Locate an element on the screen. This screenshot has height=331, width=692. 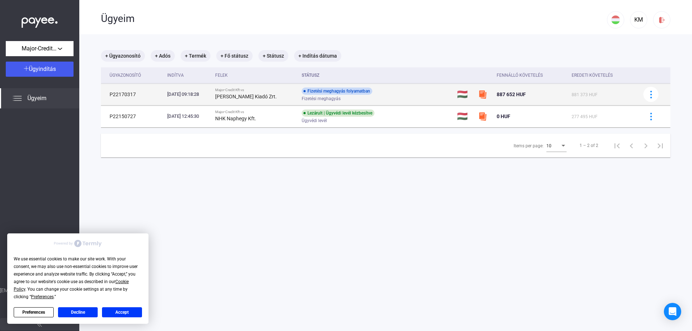
span: 881 373 HUF is located at coordinates (585, 95).